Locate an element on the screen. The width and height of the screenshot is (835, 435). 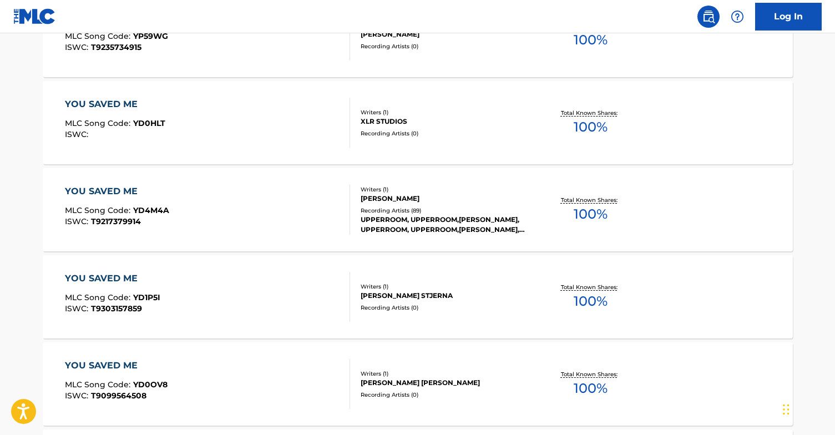
span: T9303157859 is located at coordinates (117, 309).